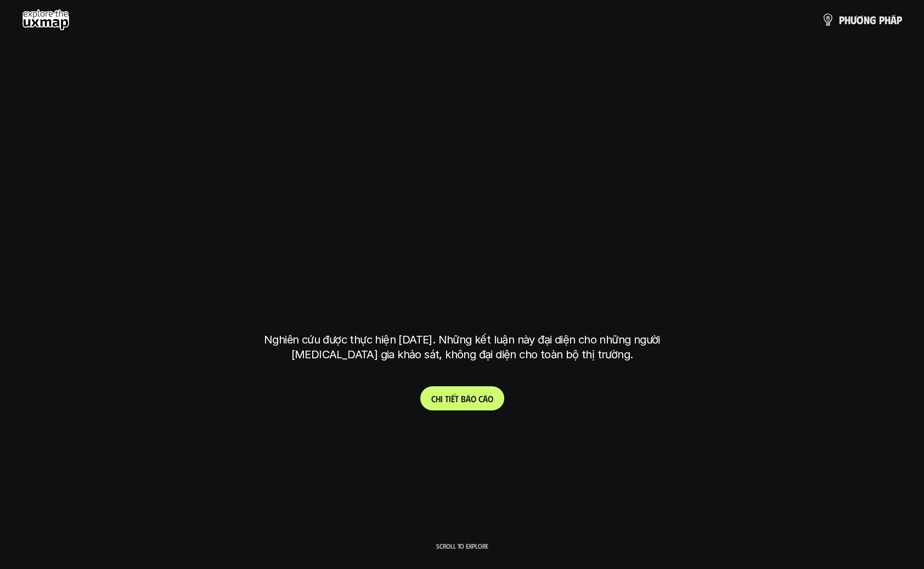 The width and height of the screenshot is (924, 569). What do you see at coordinates (462, 399) in the screenshot?
I see `a: Chitiếtbáocáo` at bounding box center [462, 399].